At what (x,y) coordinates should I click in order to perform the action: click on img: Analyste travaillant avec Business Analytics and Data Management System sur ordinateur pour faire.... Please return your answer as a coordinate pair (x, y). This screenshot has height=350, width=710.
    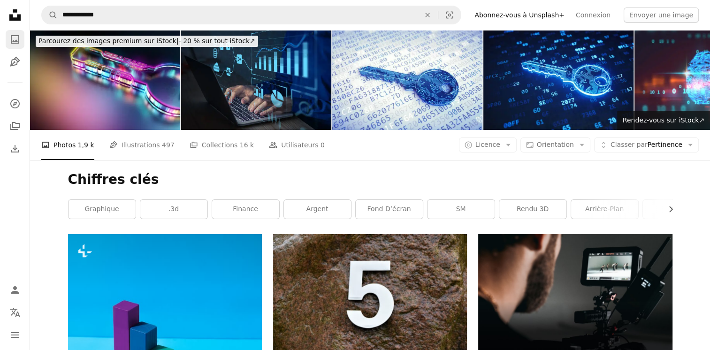
    Looking at the image, I should click on (256, 80).